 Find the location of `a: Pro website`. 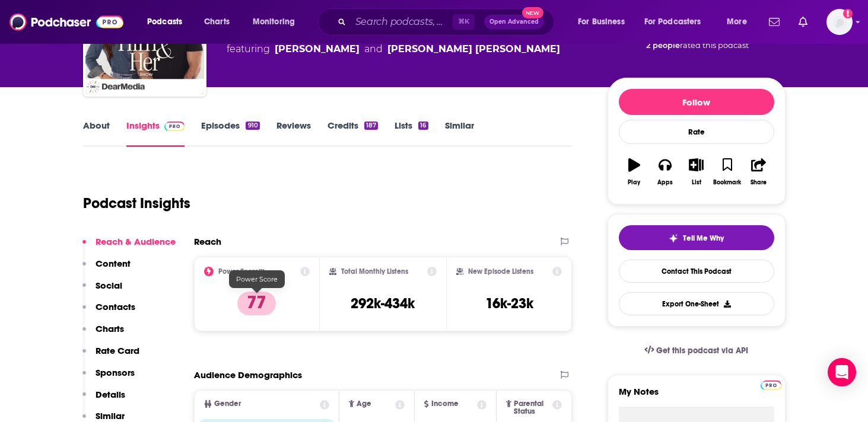

a: Pro website is located at coordinates (771, 384).